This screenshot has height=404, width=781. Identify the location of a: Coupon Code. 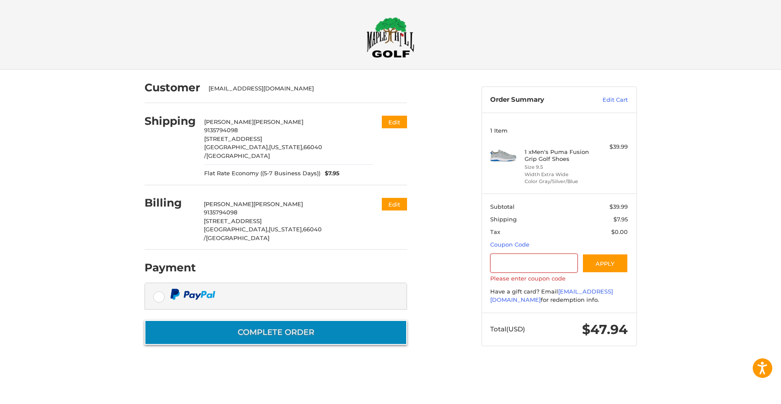
(509, 245).